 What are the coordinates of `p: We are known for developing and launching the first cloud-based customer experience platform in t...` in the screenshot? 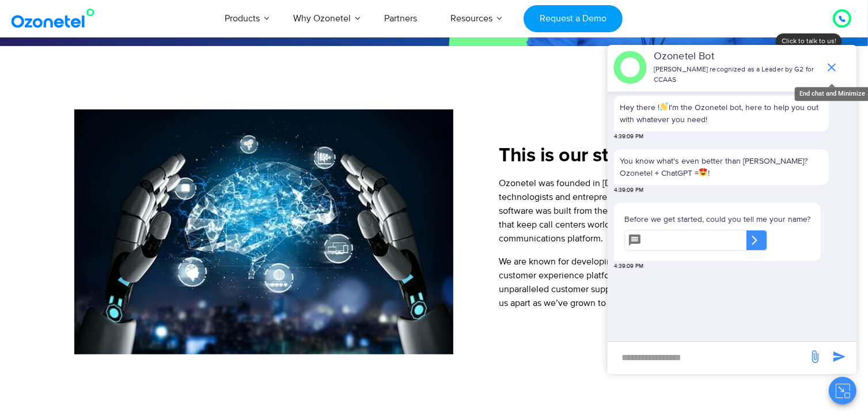 It's located at (647, 282).